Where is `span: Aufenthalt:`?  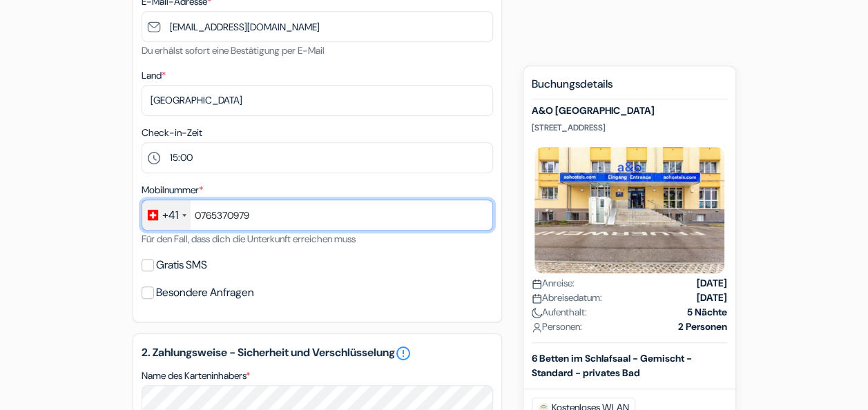
span: Aufenthalt: is located at coordinates (560, 312).